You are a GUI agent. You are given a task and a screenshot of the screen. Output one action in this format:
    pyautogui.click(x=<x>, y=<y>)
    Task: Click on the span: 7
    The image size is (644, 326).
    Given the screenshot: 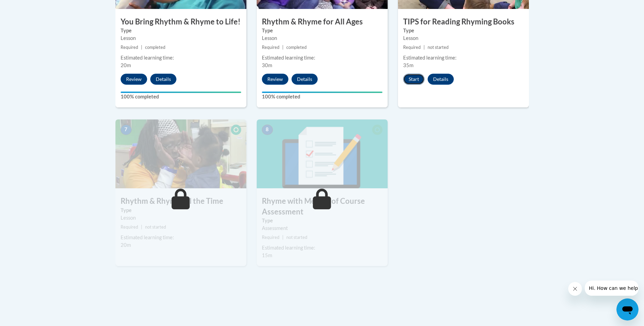 What is the action you would take?
    pyautogui.click(x=126, y=129)
    